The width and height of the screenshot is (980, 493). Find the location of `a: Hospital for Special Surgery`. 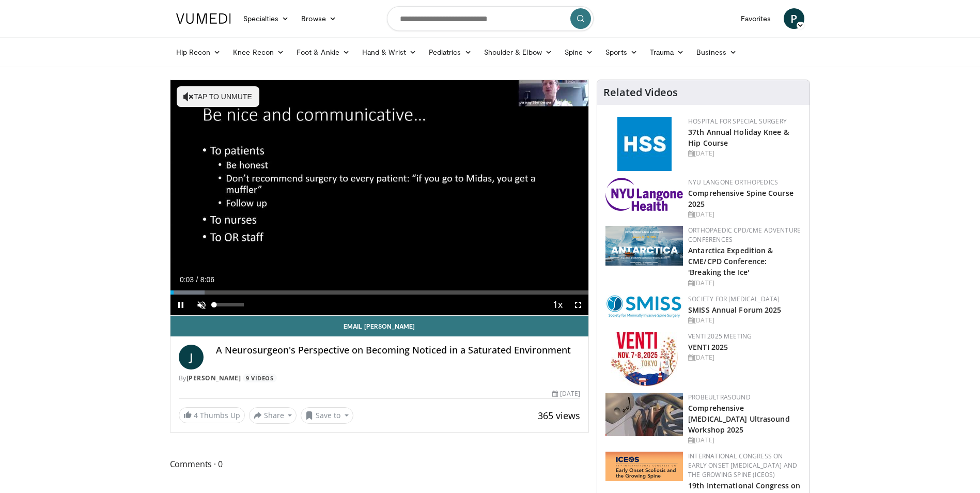

a: Hospital for Special Surgery is located at coordinates (737, 121).